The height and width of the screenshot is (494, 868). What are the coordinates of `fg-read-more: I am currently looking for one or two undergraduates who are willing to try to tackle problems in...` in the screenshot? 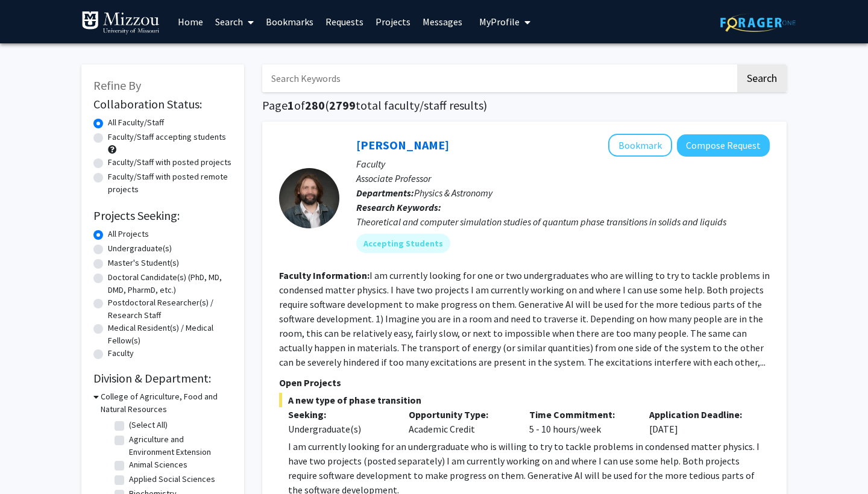 It's located at (524, 319).